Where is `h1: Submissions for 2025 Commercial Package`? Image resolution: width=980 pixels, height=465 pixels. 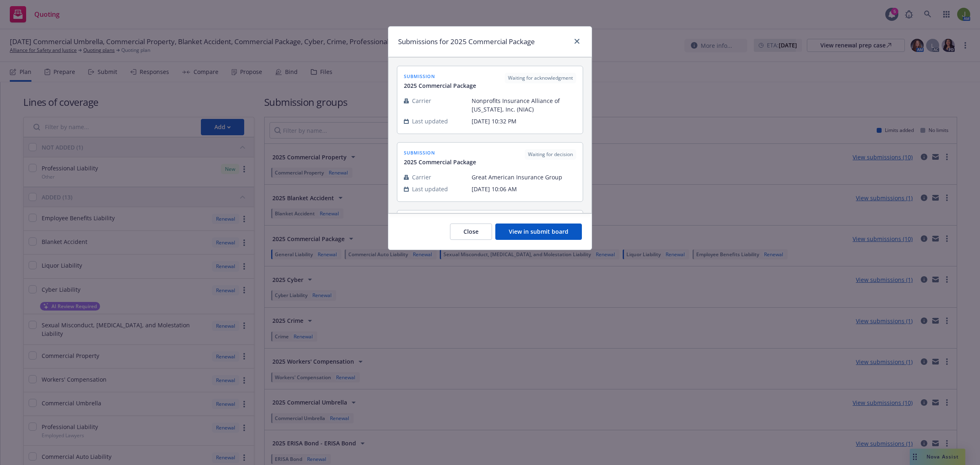
h1: Submissions for 2025 Commercial Package is located at coordinates (466, 42).